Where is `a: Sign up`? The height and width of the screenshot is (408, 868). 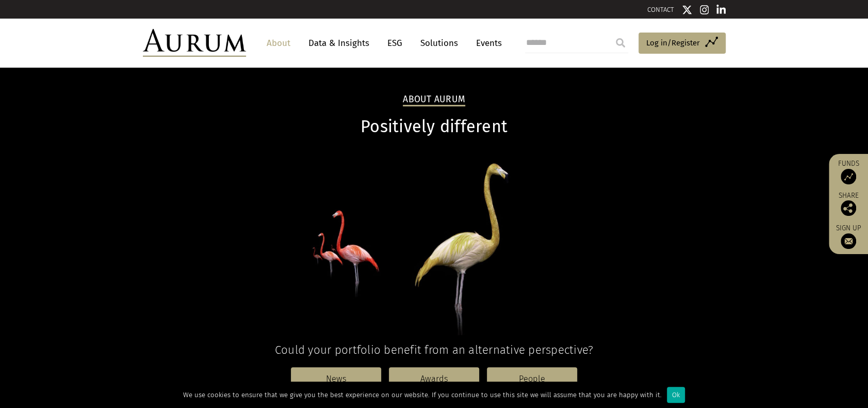
a: Sign up is located at coordinates (848, 236).